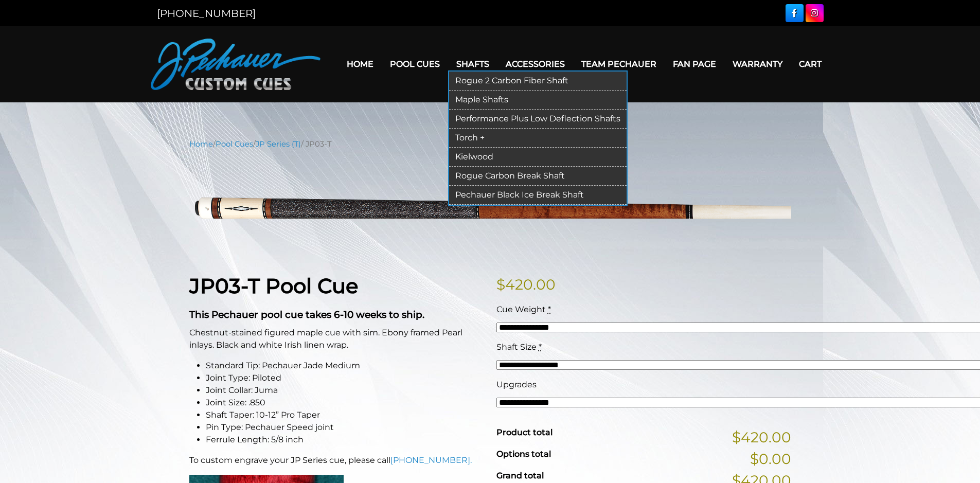 The image size is (980, 483). I want to click on a: Shafts, so click(473, 64).